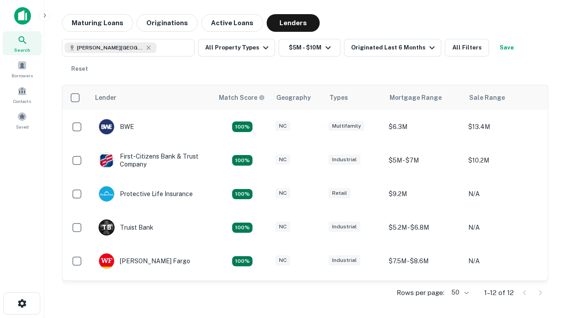 Image resolution: width=566 pixels, height=318 pixels. What do you see at coordinates (424, 160) in the screenshot?
I see `td: $5M - $7M` at bounding box center [424, 160].